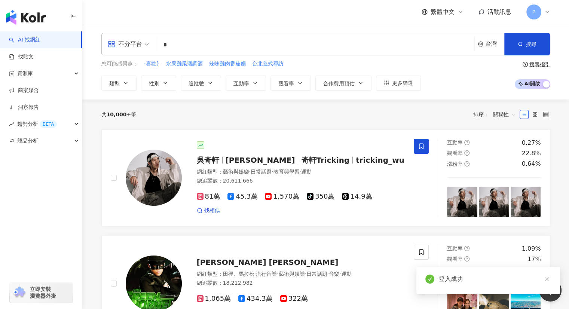 This screenshot has width=569, height=309. Describe the element at coordinates (256, 299) in the screenshot. I see `span: 434.3萬` at that location.